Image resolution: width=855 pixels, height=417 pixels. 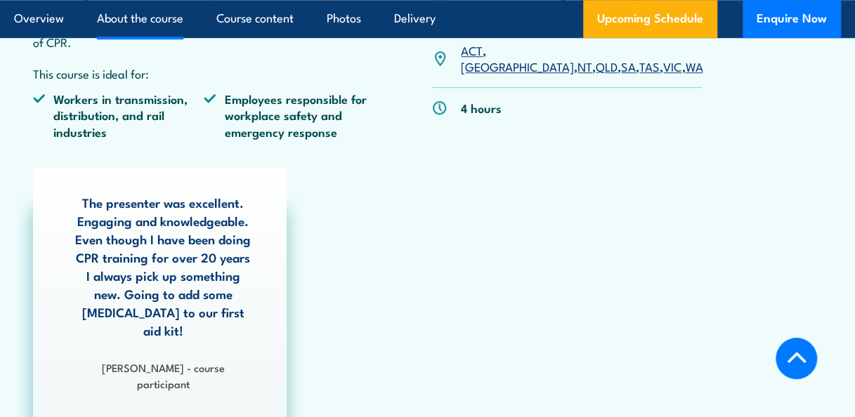 I want to click on a: ACT, so click(x=472, y=50).